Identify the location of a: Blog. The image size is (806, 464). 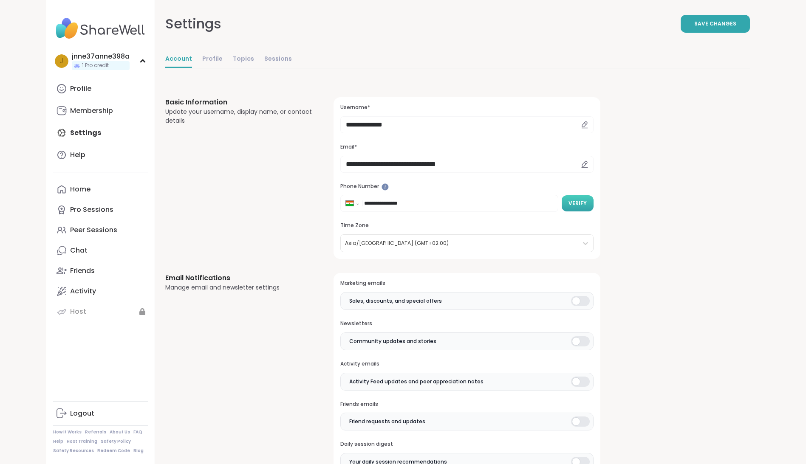
(139, 451).